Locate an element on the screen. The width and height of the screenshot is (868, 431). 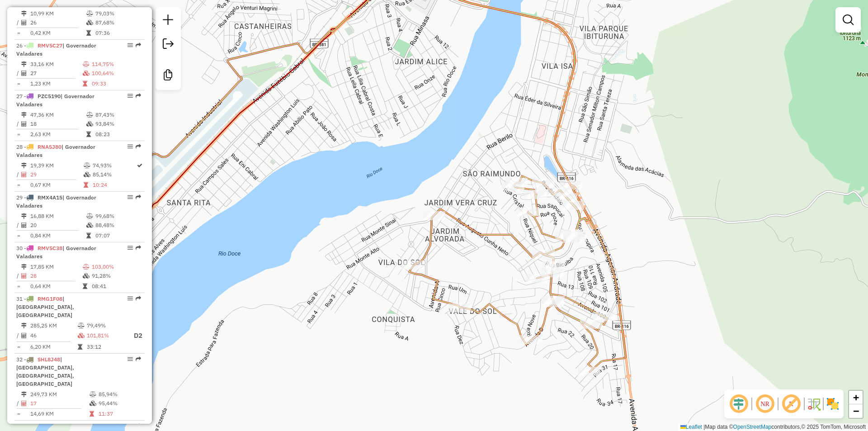
td: 16,88 KM is located at coordinates (58, 216).